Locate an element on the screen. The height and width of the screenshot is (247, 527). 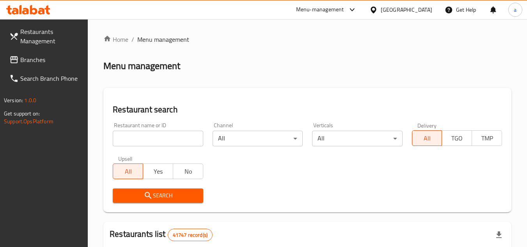
span: TGO is located at coordinates (457, 138).